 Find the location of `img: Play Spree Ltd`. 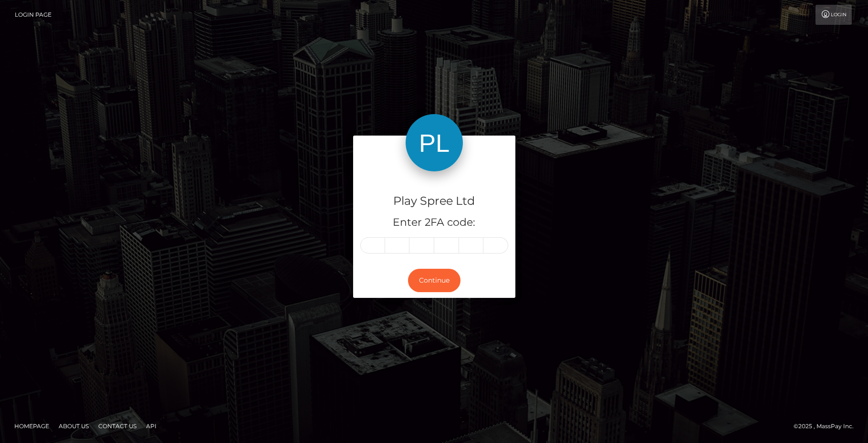

img: Play Spree Ltd is located at coordinates (434, 143).